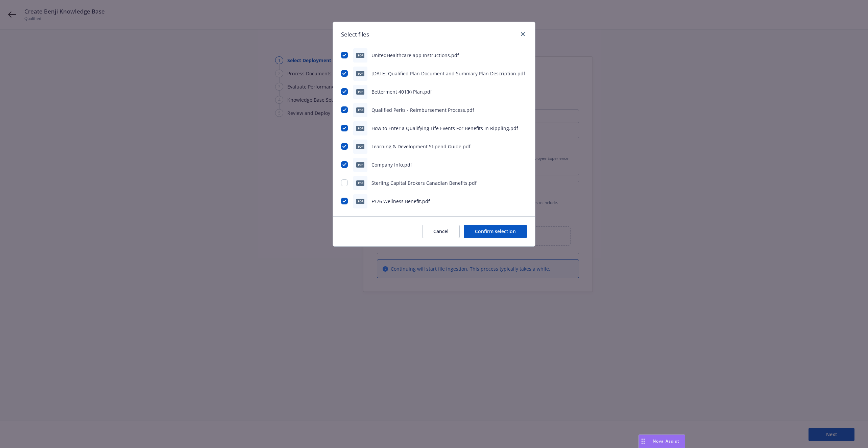 The image size is (868, 448). What do you see at coordinates (441, 231) in the screenshot?
I see `button: Cancel` at bounding box center [441, 231].